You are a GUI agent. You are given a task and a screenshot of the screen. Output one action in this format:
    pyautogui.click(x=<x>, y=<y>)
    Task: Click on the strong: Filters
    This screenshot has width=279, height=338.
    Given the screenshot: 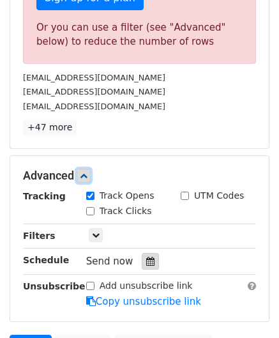 What is the action you would take?
    pyautogui.click(x=39, y=236)
    